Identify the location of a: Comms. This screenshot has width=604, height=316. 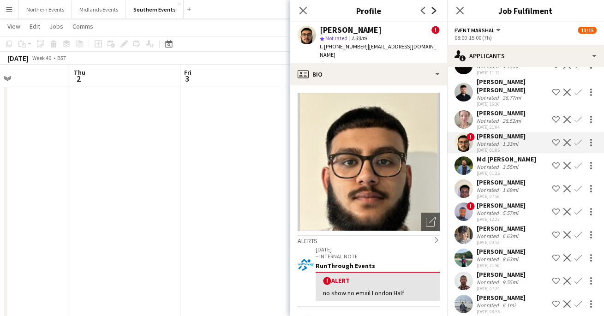
(83, 26).